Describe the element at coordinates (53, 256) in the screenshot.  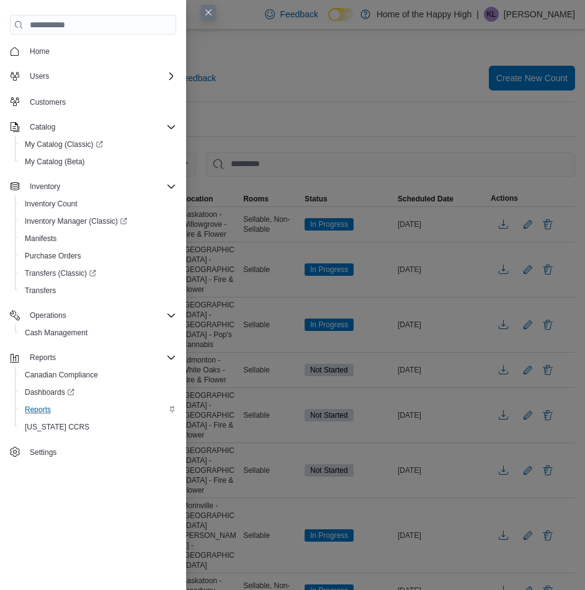
I see `a: Purchase Orders` at that location.